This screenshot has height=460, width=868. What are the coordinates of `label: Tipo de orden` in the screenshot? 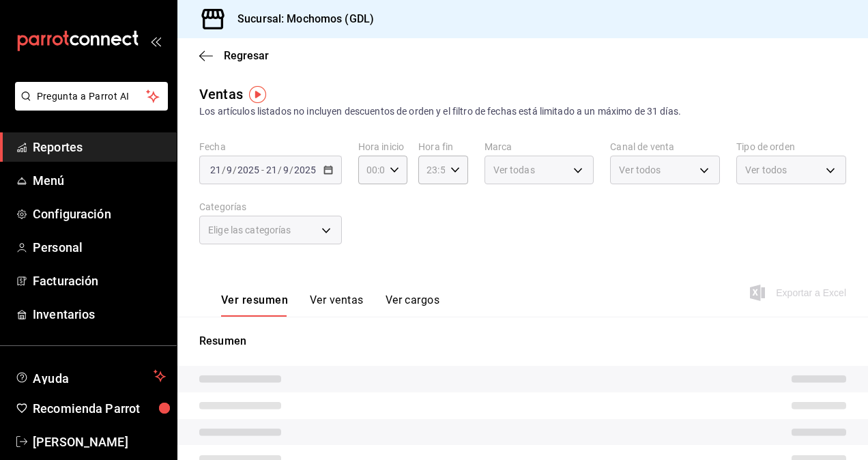 It's located at (791, 147).